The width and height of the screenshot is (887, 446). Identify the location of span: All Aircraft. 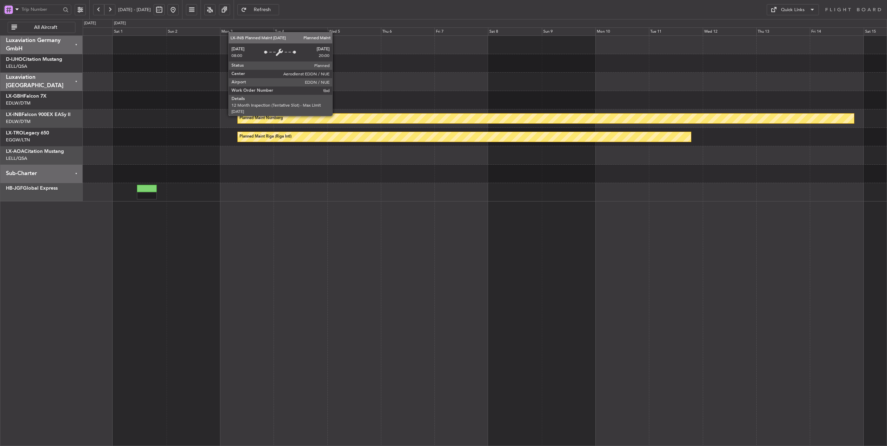
(46, 27).